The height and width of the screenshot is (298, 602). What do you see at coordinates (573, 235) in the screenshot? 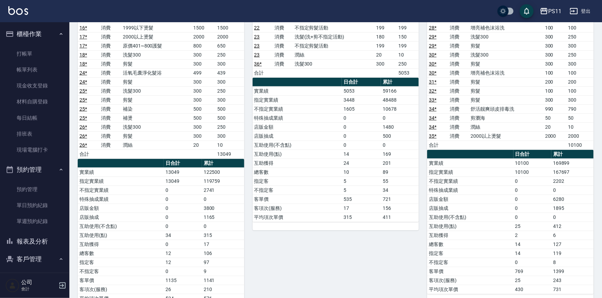
I see `td: 6` at bounding box center [573, 235].